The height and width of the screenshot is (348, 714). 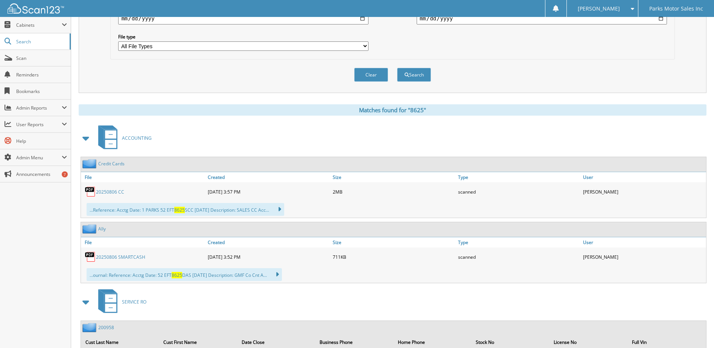 I want to click on span: Scan, so click(x=41, y=58).